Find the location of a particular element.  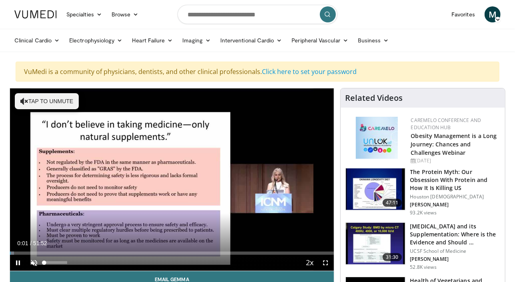

h4: Related Videos is located at coordinates (374, 98).